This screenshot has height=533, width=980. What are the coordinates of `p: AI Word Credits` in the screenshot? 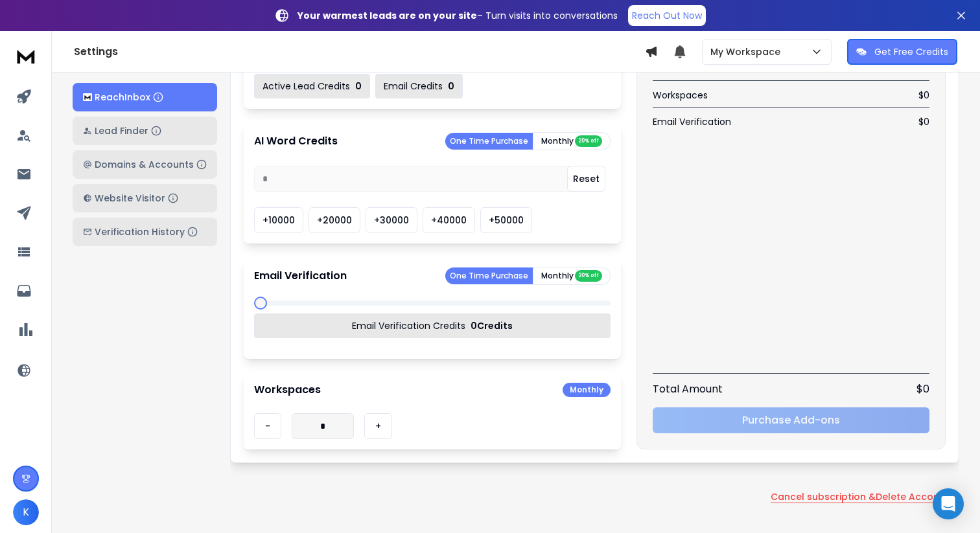 It's located at (295, 142).